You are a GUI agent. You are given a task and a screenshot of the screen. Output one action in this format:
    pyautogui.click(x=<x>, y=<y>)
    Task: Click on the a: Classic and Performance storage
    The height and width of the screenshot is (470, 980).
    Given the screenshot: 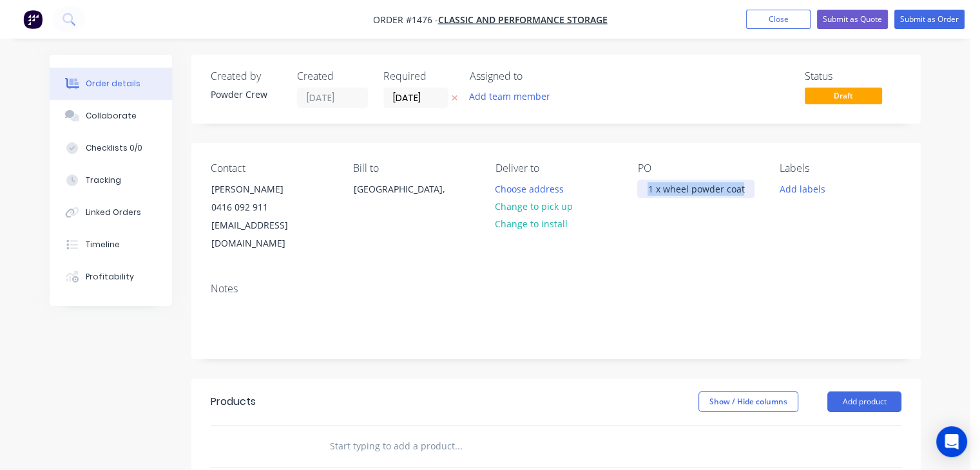 What is the action you would take?
    pyautogui.click(x=522, y=19)
    